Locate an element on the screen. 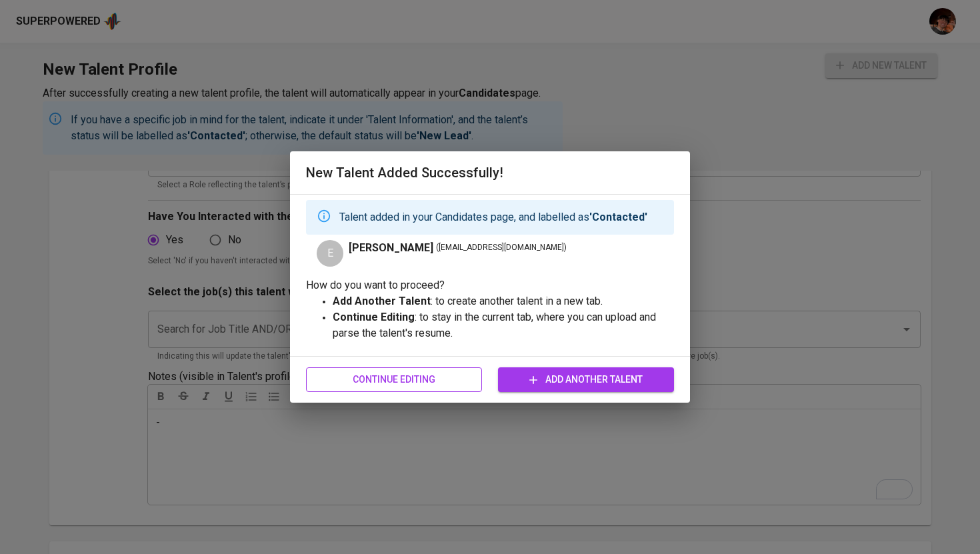  span: Continue Editing is located at coordinates (394, 379).